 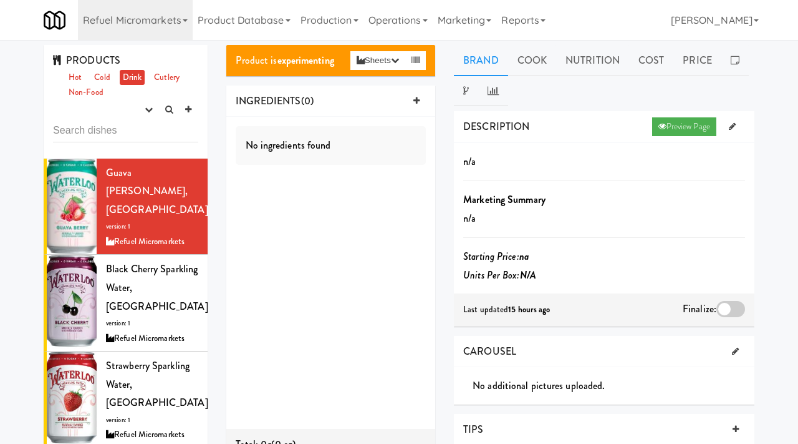 What do you see at coordinates (500, 274) in the screenshot?
I see `i: Units Per Box:` at bounding box center [500, 274].